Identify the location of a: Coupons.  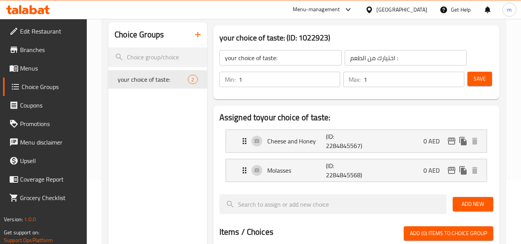
(45, 105).